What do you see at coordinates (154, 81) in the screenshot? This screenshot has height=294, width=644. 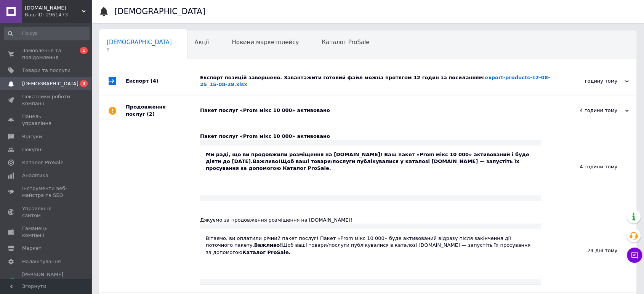 I see `span: (4)` at bounding box center [154, 81].